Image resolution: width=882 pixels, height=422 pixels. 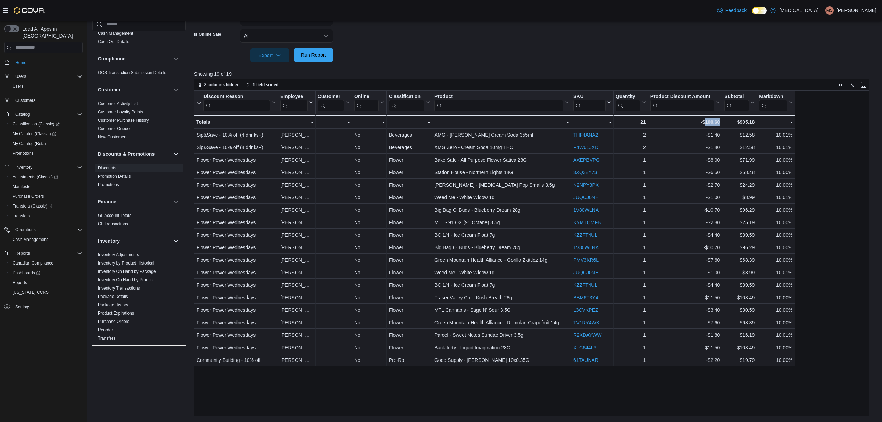 I want to click on div: Classification, so click(x=407, y=102).